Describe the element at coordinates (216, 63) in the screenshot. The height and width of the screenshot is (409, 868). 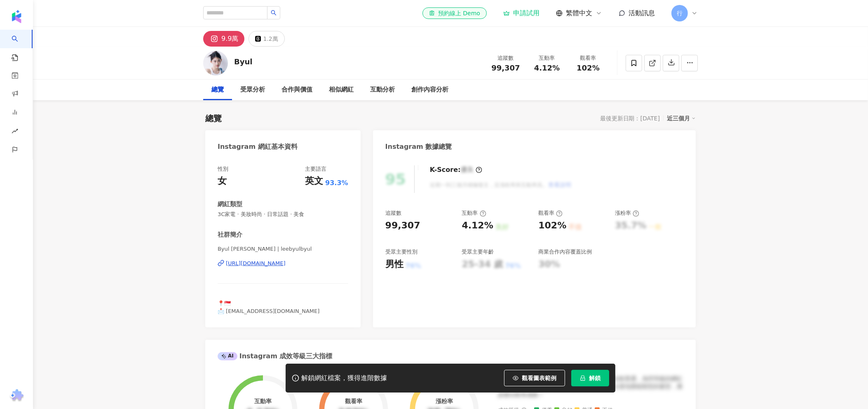
I see `img: KOL Avatar` at that location.